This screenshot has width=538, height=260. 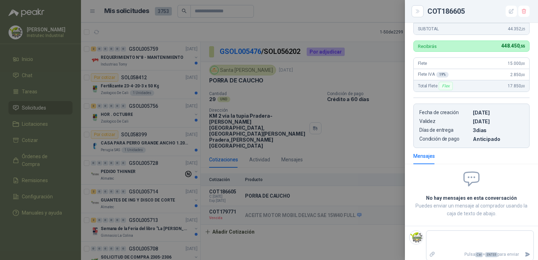 I want to click on span: 448.450, so click(x=513, y=46).